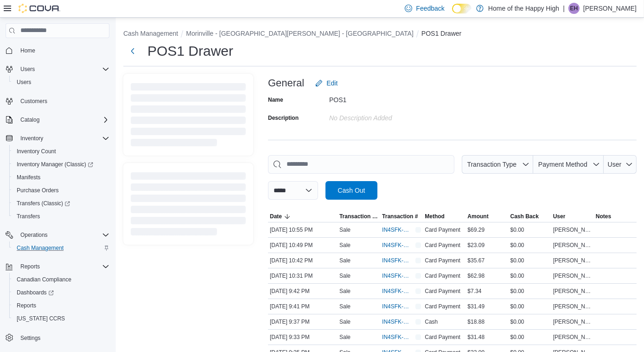 The width and height of the screenshot is (644, 352). Describe the element at coordinates (63, 337) in the screenshot. I see `span: Settings` at that location.